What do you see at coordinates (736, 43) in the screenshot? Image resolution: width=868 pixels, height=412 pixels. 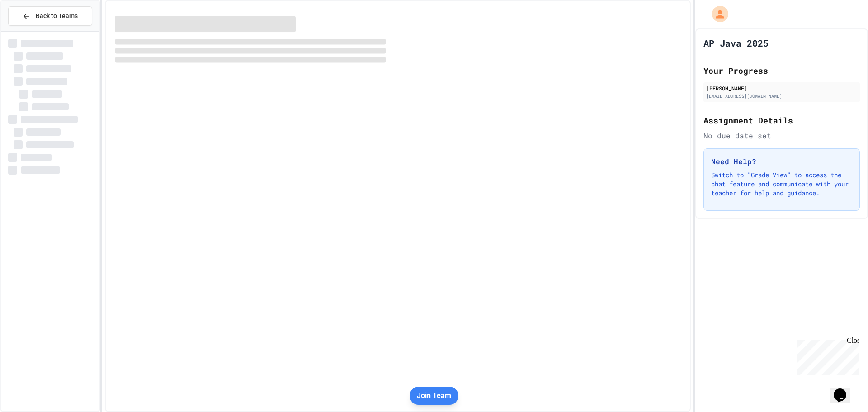 I see `h1: AP Java 2025` at bounding box center [736, 43].